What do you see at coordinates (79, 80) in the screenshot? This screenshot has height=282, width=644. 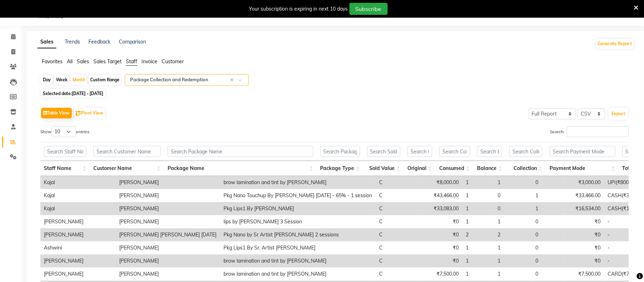 I see `div: Month` at bounding box center [79, 80].